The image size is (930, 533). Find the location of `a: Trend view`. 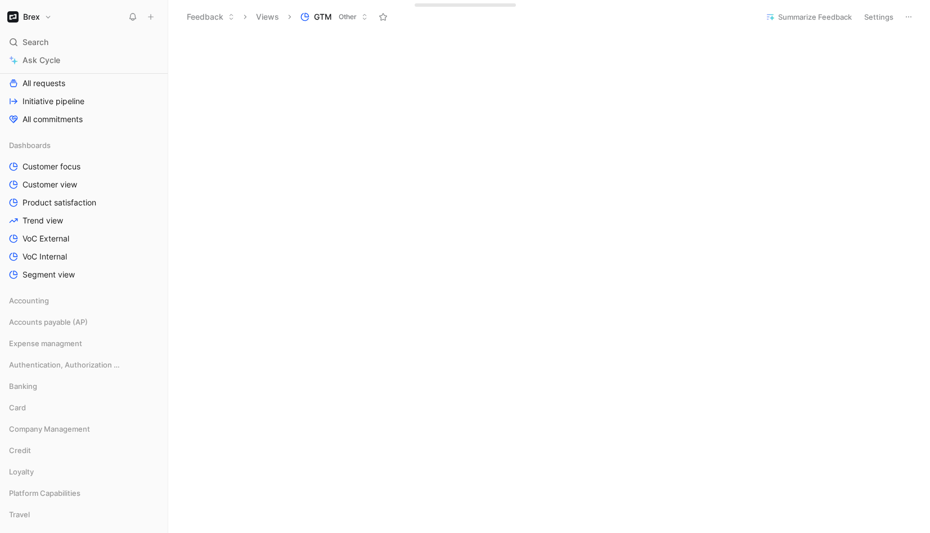

a: Trend view is located at coordinates (84, 220).